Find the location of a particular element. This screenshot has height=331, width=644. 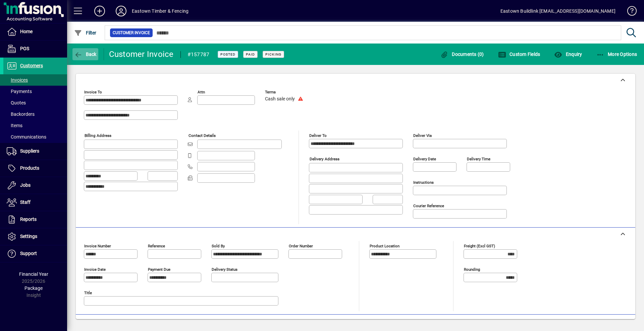

span: Custom Fields is located at coordinates (519, 54).